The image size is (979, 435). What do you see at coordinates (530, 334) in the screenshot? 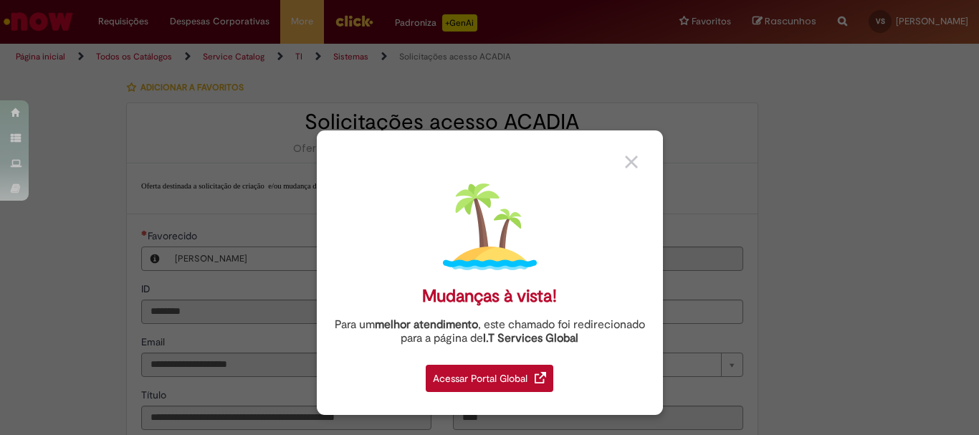
I see `a: I.T Services Global` at bounding box center [530, 334].